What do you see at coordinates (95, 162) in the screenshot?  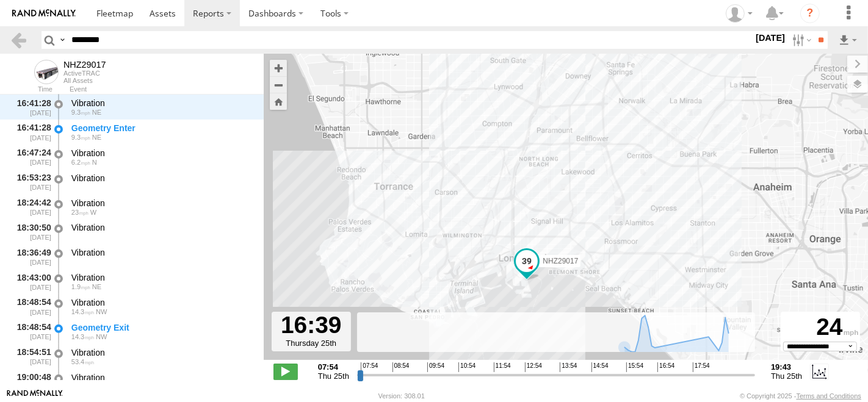 I see `span: Heading: 2` at bounding box center [95, 162].